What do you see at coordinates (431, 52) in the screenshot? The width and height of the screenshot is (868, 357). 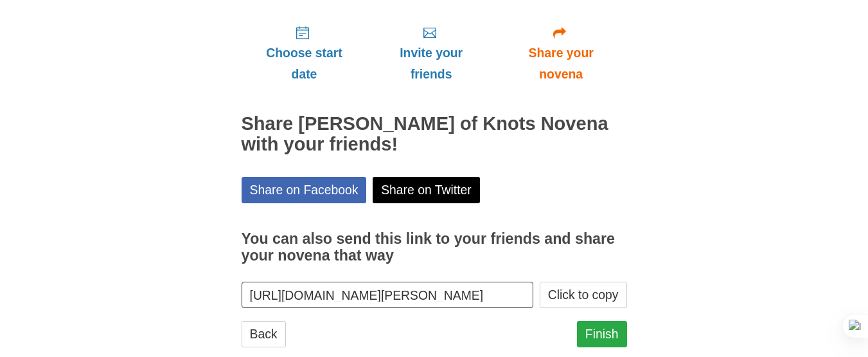 I see `a: Invite your friends` at bounding box center [431, 52].